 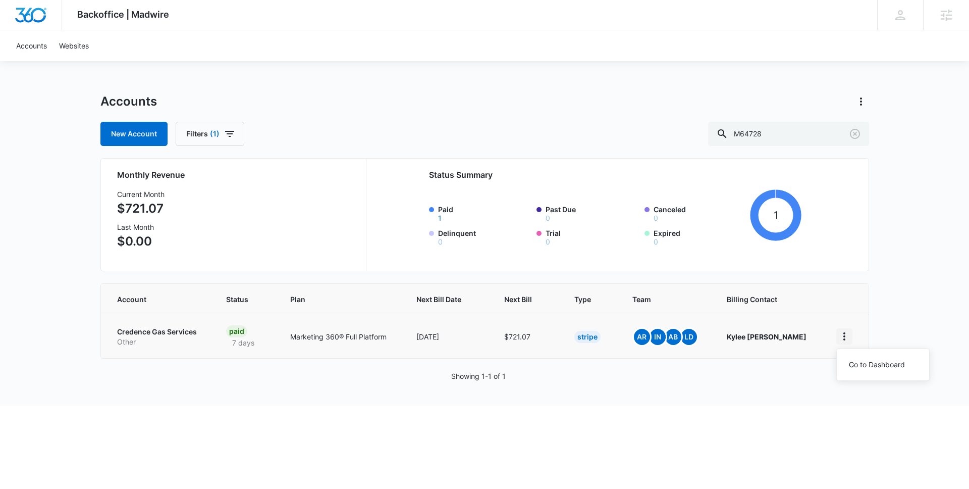 What do you see at coordinates (689, 337) in the screenshot?
I see `span: LD` at bounding box center [689, 337].